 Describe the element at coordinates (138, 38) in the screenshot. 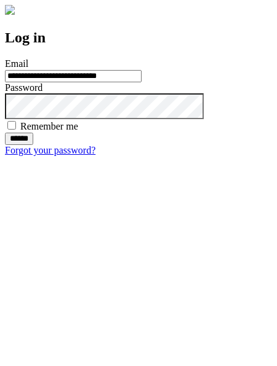

I see `h2: Log in` at that location.